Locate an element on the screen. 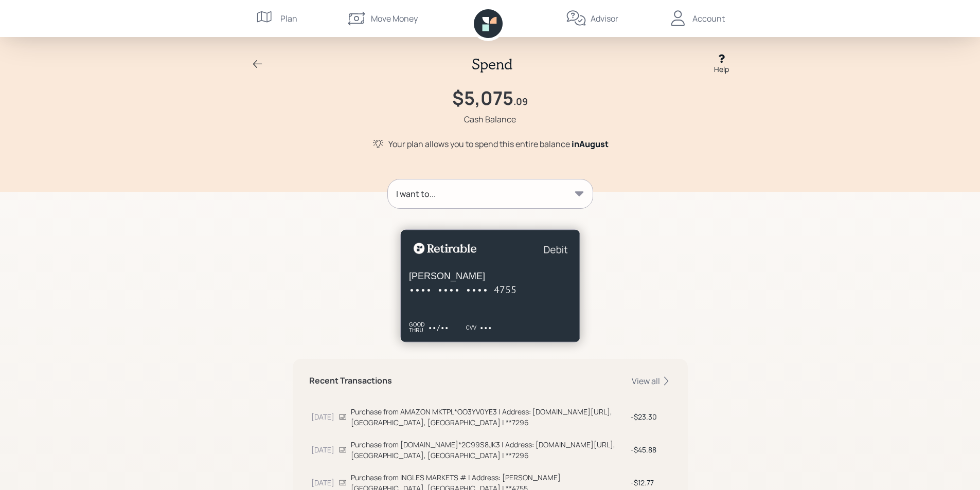 The image size is (980, 490). h1: $5,075 is located at coordinates (483, 98).